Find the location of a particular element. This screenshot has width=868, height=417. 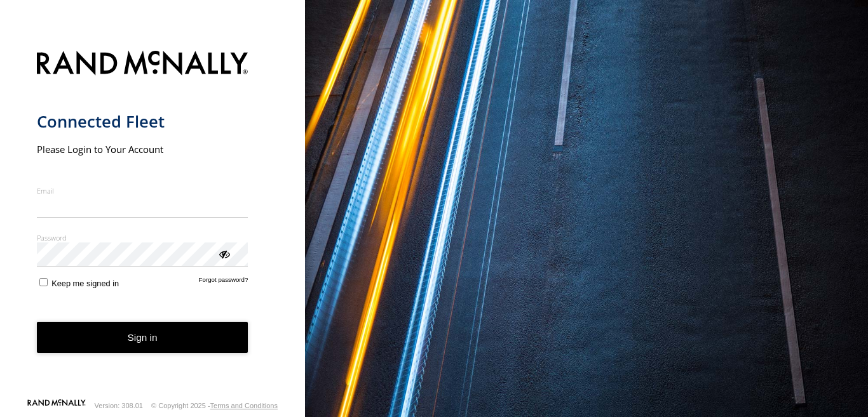

span: Keep me signed in is located at coordinates (85, 283).